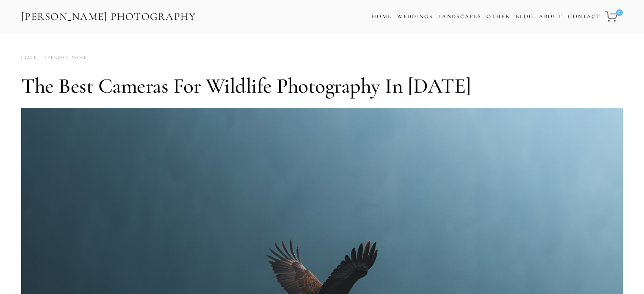 This screenshot has height=294, width=644. I want to click on a: Landscapes, so click(460, 16).